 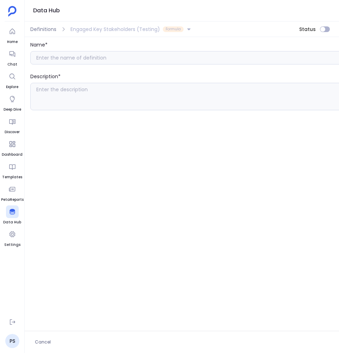 I want to click on span: Status, so click(x=308, y=29).